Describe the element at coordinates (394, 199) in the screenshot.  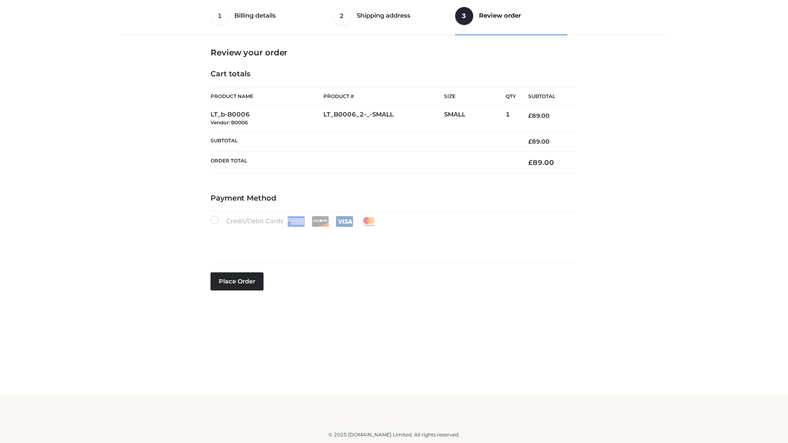
I see `h4: Payment Method` at that location.